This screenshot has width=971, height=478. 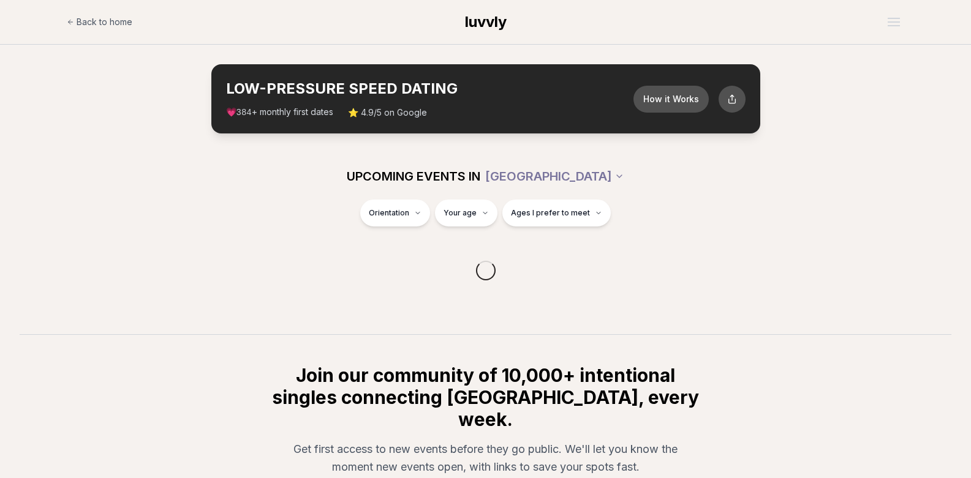 I want to click on a: luvvly, so click(x=486, y=22).